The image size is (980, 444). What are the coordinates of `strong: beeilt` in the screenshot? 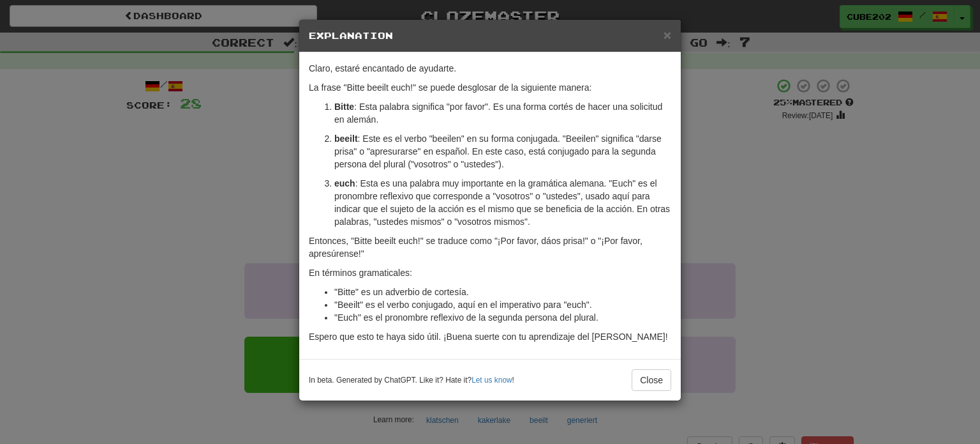 It's located at (346, 139).